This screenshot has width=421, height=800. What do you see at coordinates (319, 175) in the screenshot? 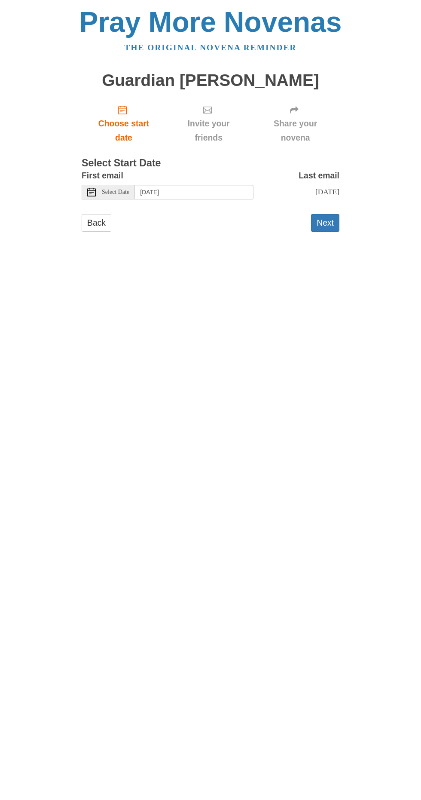
I see `label: Last email` at bounding box center [319, 175].